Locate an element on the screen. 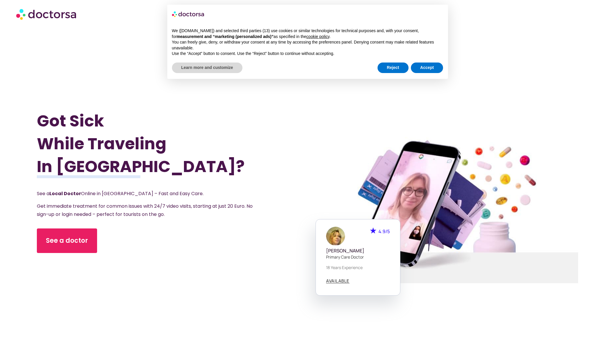 The image size is (615, 364). button: Reject is located at coordinates (393, 68).